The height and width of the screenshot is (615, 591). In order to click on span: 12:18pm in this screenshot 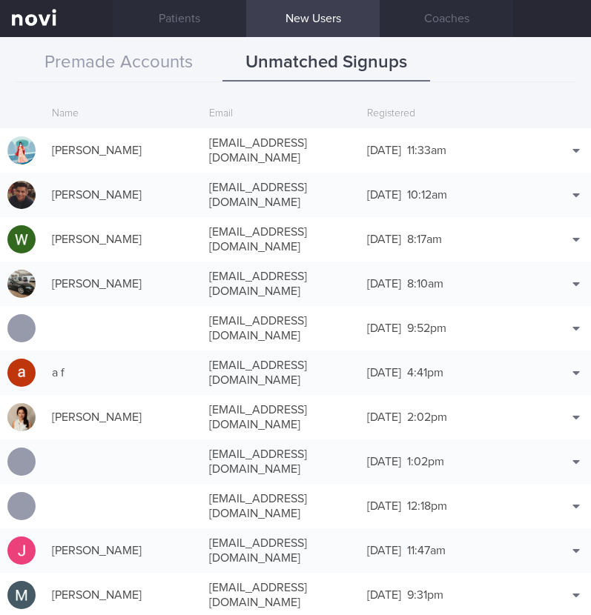, I will do `click(427, 506)`.